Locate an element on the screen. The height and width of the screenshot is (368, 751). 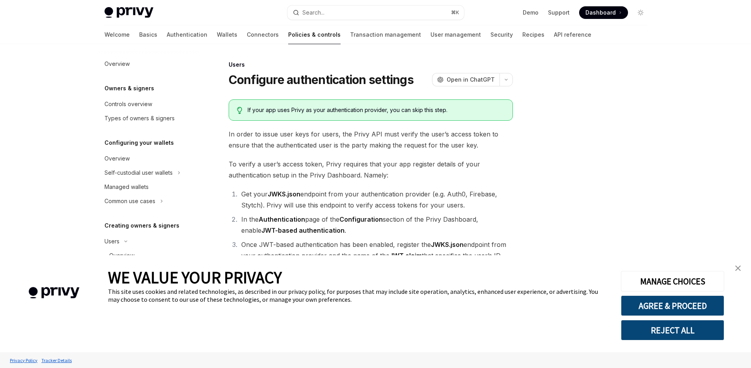
span: To verify a user’s access token, Privy requires that your app register details of your authentica... is located at coordinates (370, 169).